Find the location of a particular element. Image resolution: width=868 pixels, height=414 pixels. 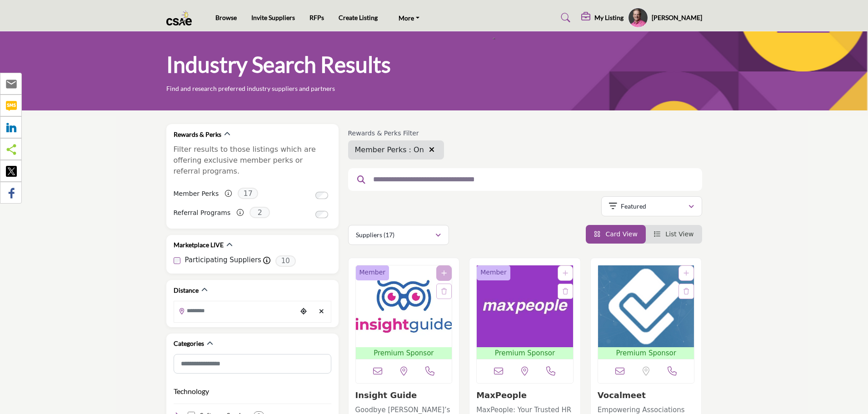

h1: Industry Search Results is located at coordinates (279, 65).